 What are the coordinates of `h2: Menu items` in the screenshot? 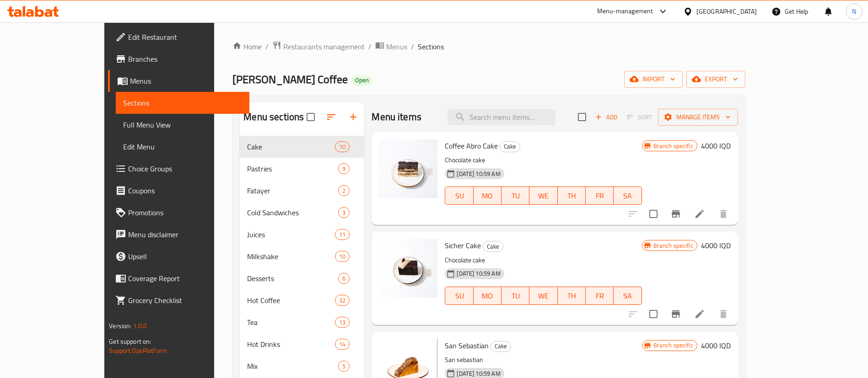 It's located at (396, 117).